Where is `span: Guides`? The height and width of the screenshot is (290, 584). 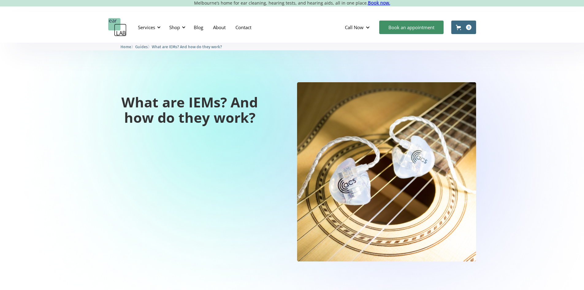
span: Guides is located at coordinates (141, 47).